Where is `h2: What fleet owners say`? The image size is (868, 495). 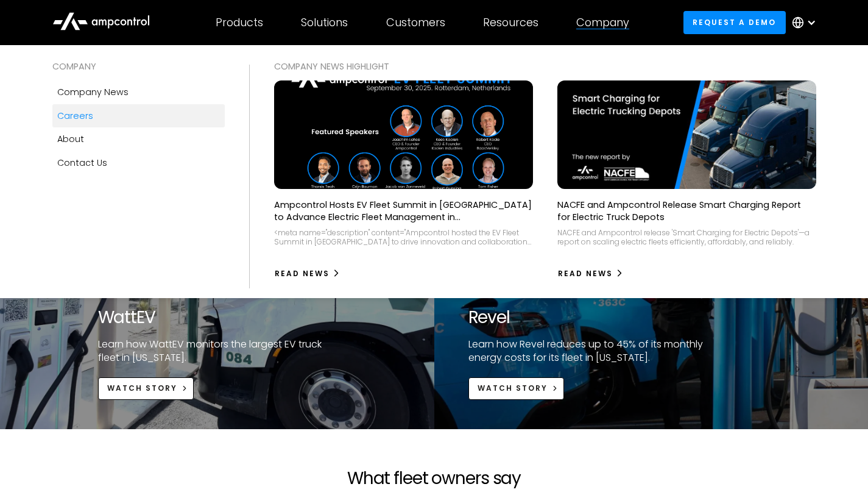
h2: What fleet owners say is located at coordinates (435, 478).